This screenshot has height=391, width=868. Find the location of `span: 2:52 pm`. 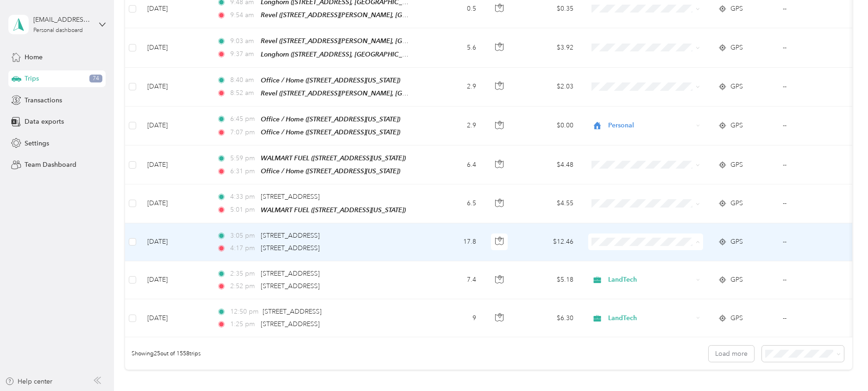

span: 2:52 pm is located at coordinates (243, 286).